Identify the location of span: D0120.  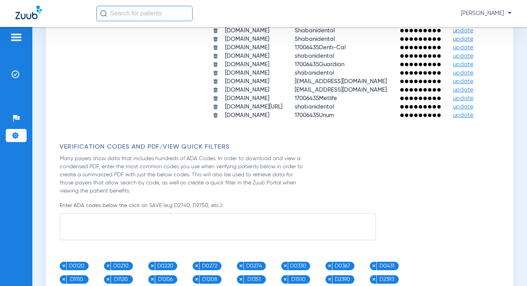
(77, 266).